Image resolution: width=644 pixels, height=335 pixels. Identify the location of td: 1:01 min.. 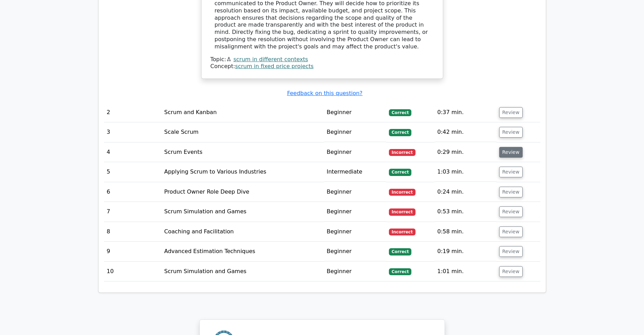
(465, 272).